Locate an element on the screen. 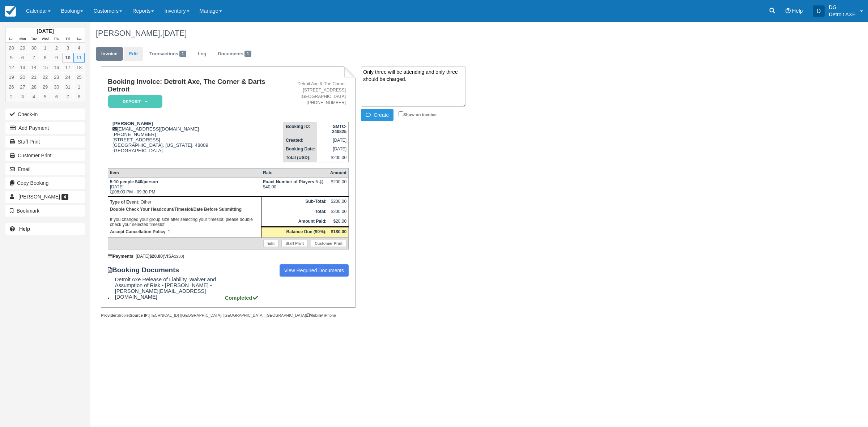  th: Sun is located at coordinates (11, 39).